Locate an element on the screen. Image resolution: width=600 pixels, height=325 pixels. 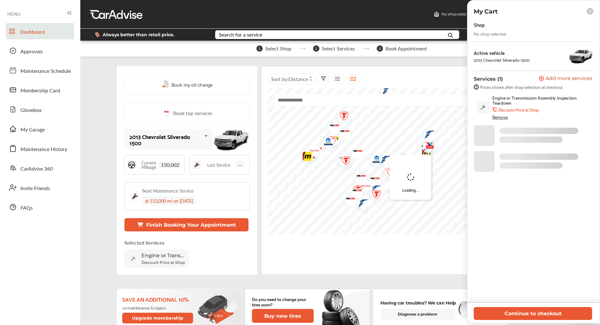
div: Search for a service is located at coordinates (241, 35).